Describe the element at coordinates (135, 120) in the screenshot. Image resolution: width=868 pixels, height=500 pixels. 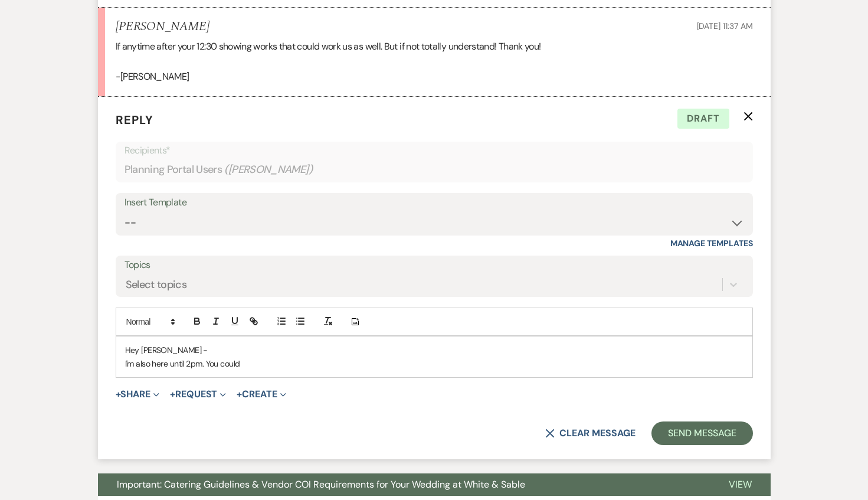
I see `span: Reply` at that location.